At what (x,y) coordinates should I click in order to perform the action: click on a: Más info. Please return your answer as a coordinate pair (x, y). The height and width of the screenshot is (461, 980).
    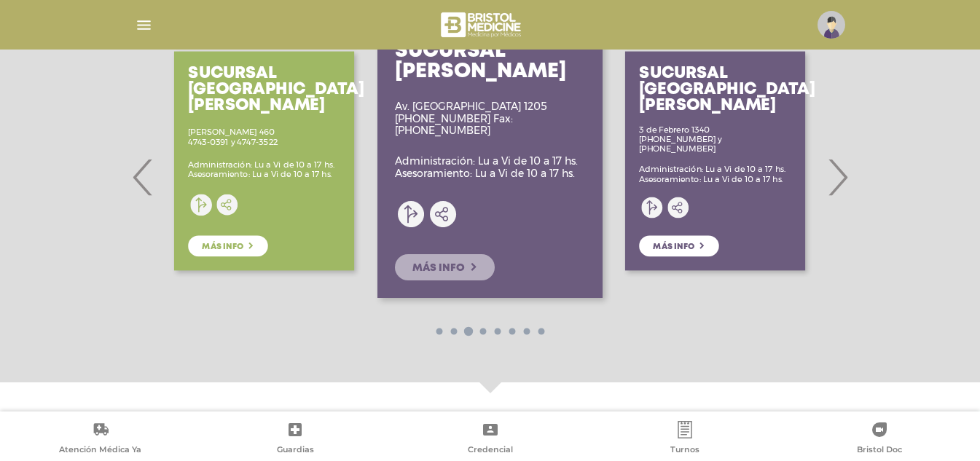
    Looking at the image, I should click on (445, 267).